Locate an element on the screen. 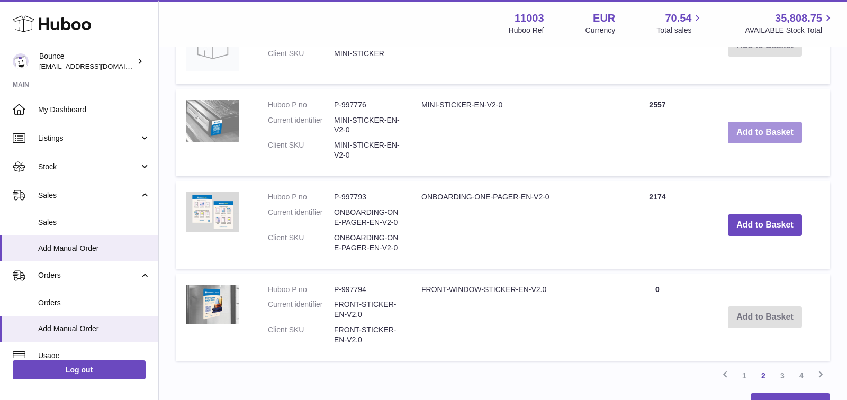 Image resolution: width=847 pixels, height=400 pixels. dd: MINI-STICKER is located at coordinates (367, 53).